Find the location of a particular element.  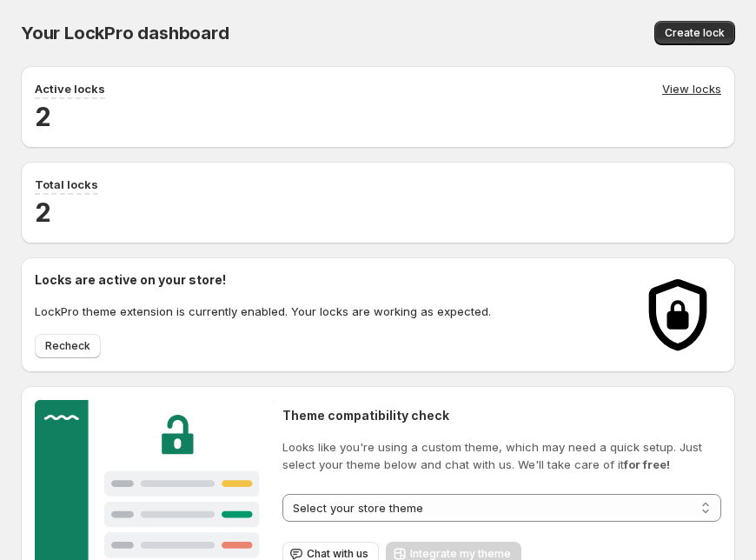

button: Create lock is located at coordinates (695, 33).